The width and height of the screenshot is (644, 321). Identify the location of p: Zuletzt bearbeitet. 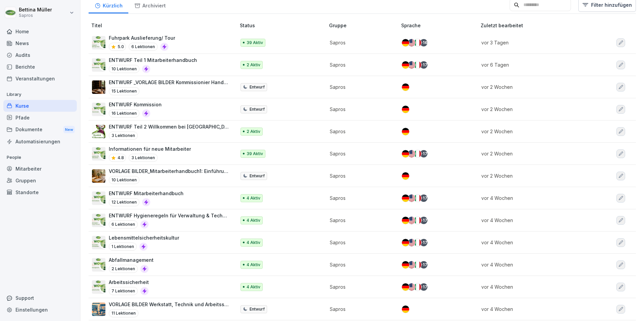
(539, 25).